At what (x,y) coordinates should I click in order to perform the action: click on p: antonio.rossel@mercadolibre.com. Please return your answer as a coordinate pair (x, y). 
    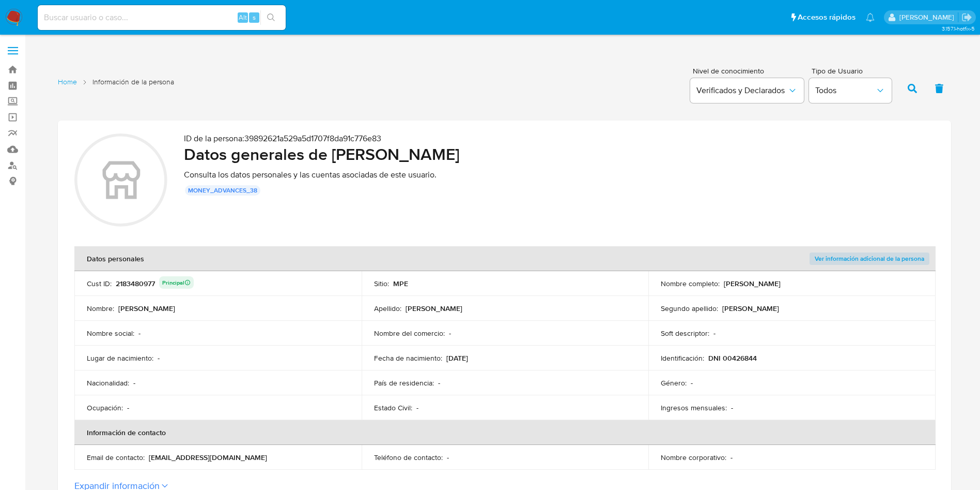
    Looking at the image, I should click on (928, 17).